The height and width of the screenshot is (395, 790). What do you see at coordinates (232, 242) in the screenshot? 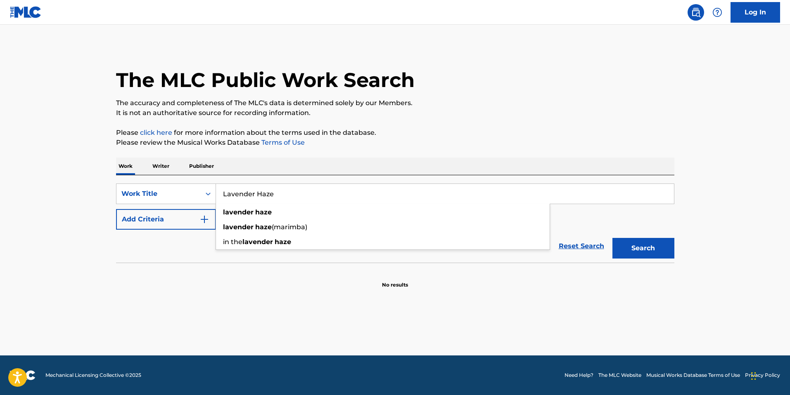
I see `span: in the` at bounding box center [232, 242].